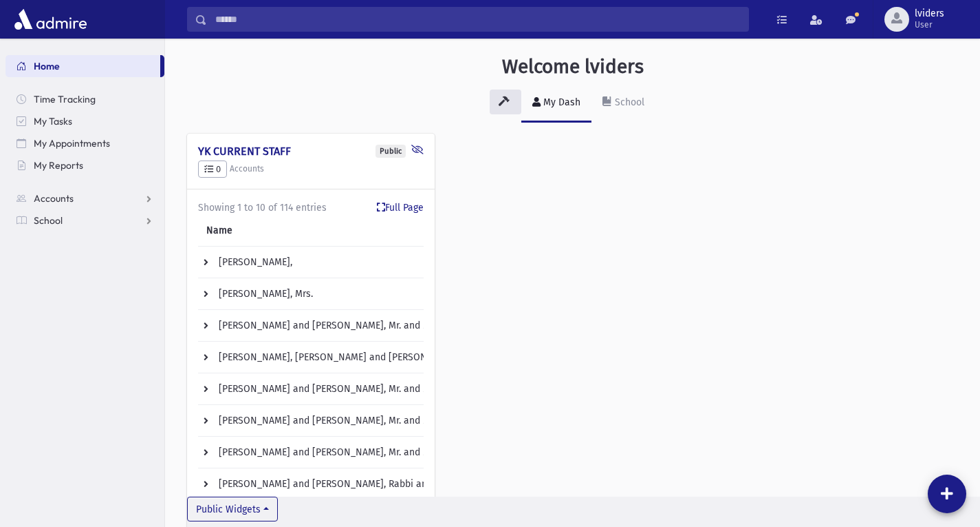 The width and height of the screenshot is (980, 527). Describe the element at coordinates (85, 165) in the screenshot. I see `a: My Reports` at that location.